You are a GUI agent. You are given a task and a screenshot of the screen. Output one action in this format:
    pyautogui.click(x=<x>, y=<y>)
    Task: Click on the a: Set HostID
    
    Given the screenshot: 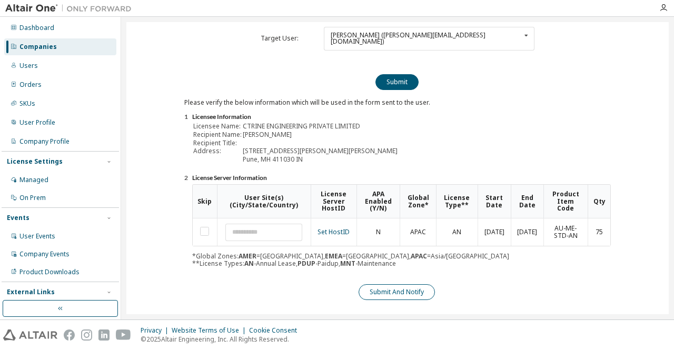 What is the action you would take?
    pyautogui.click(x=333, y=232)
    